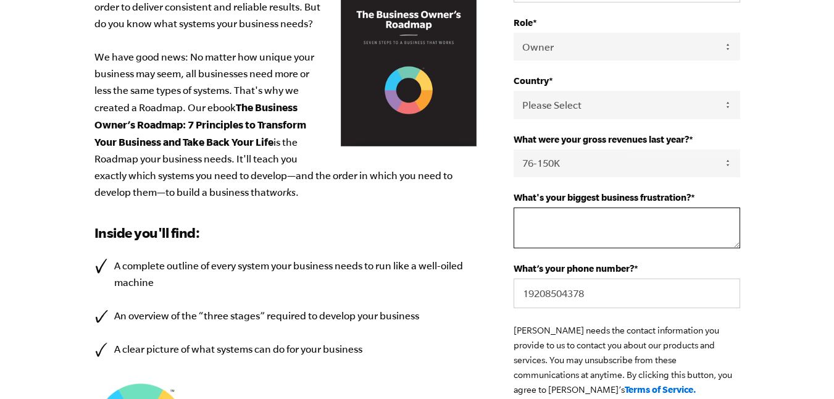 The height and width of the screenshot is (399, 834). I want to click on h3: Inside you'll find:, so click(286, 233).